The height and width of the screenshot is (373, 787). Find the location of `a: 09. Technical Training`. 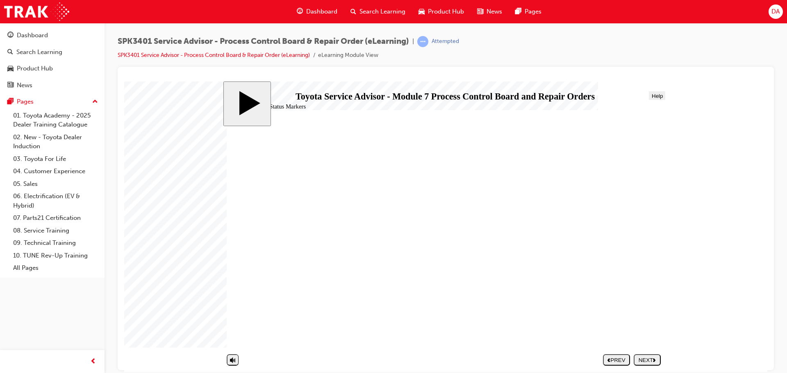

a: 09. Technical Training is located at coordinates (55, 243).